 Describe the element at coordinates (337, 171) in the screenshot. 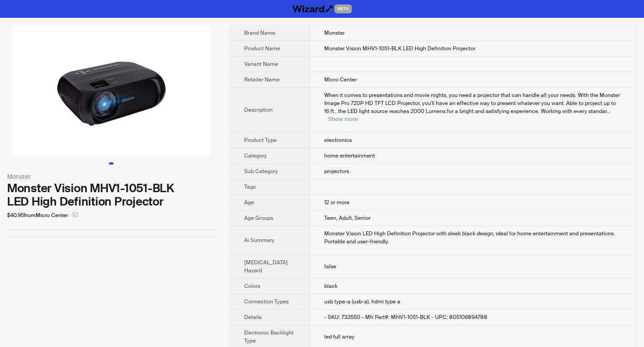

I see `span: projectors` at that location.